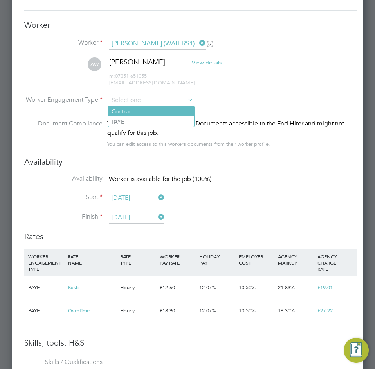 Image resolution: width=375 pixels, height=369 pixels. Describe the element at coordinates (256, 260) in the screenshot. I see `div: EMPLOYER COST` at that location.